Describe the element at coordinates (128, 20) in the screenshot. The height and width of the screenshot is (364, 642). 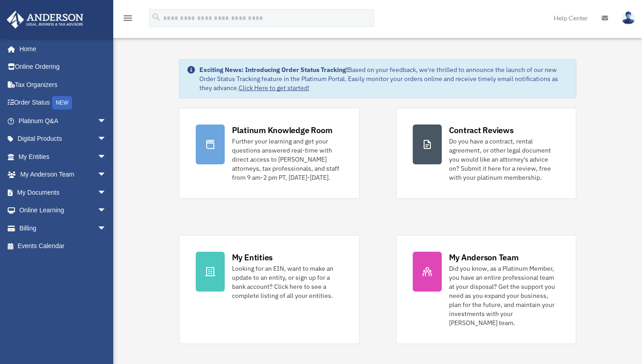
I see `a: menu` at that location.